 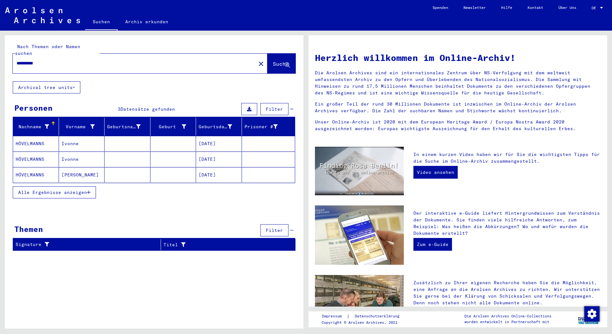 I want to click on mat-header-cell: Geburt‏, so click(x=173, y=127).